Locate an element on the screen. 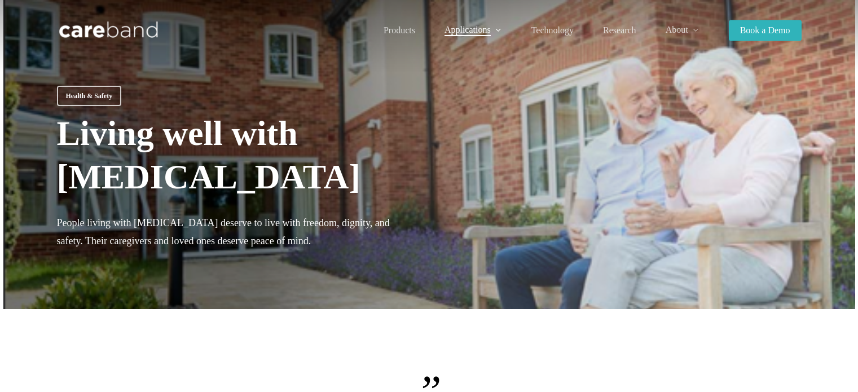 The image size is (858, 392). a: Applications is located at coordinates (474, 30).